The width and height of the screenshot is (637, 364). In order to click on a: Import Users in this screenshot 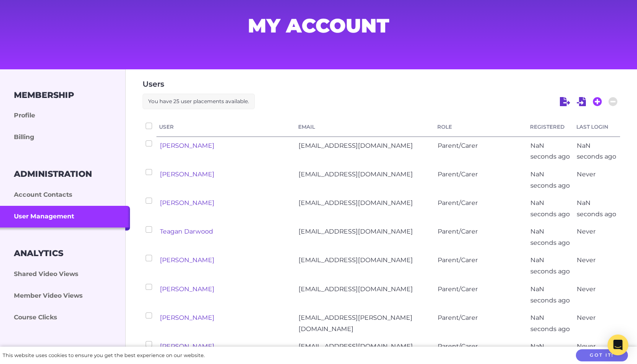, I will do `click(582, 102)`.